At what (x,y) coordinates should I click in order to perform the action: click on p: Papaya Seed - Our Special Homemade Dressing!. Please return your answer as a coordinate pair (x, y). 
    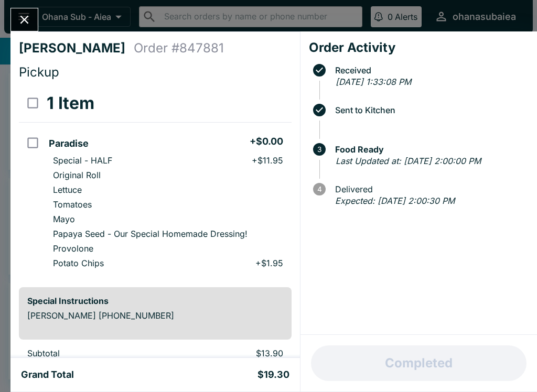
    Looking at the image, I should click on (150, 233).